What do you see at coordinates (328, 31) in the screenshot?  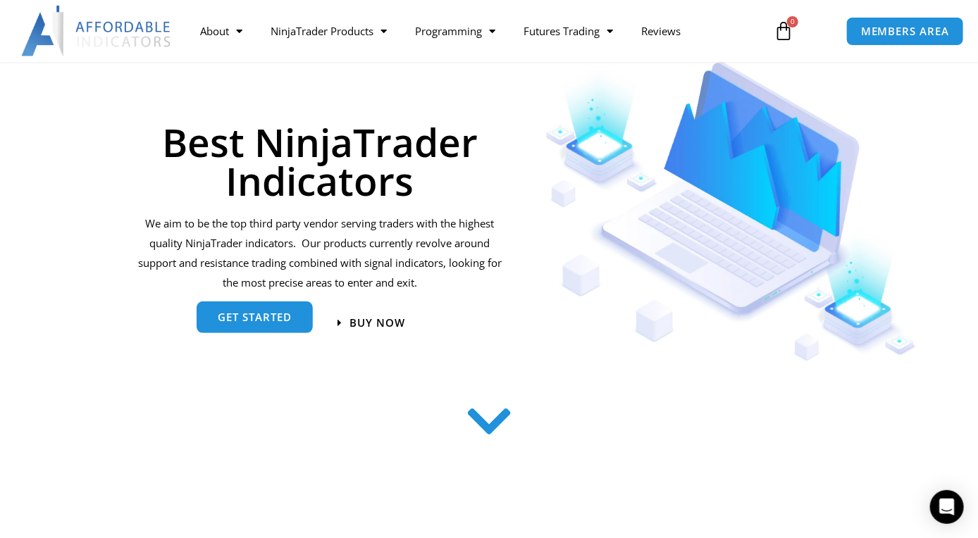 I see `a: NinjaTrader Products` at bounding box center [328, 31].